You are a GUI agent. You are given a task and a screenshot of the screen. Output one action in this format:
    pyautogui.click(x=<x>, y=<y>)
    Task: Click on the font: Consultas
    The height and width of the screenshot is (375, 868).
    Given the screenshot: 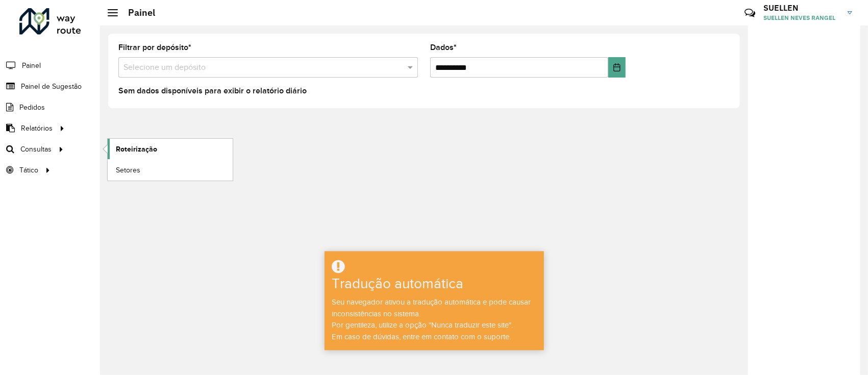 What is the action you would take?
    pyautogui.click(x=35, y=149)
    